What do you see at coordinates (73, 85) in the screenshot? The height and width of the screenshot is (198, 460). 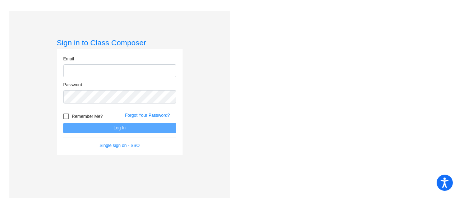 I see `label: Password` at bounding box center [73, 85].